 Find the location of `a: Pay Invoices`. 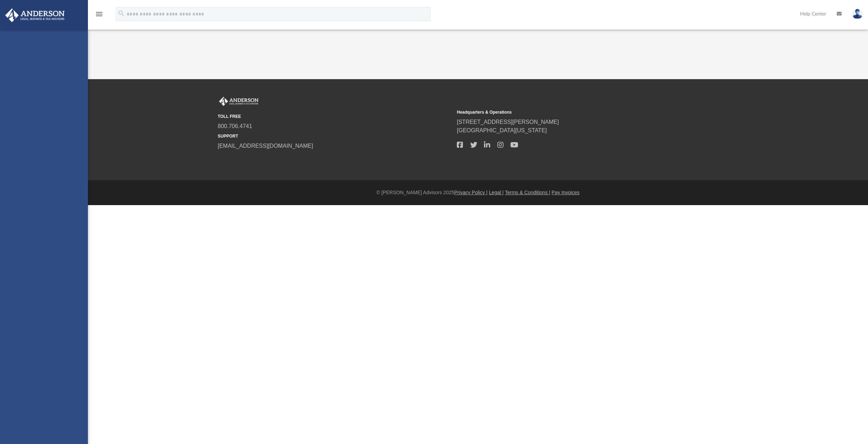

a: Pay Invoices is located at coordinates (565, 192).